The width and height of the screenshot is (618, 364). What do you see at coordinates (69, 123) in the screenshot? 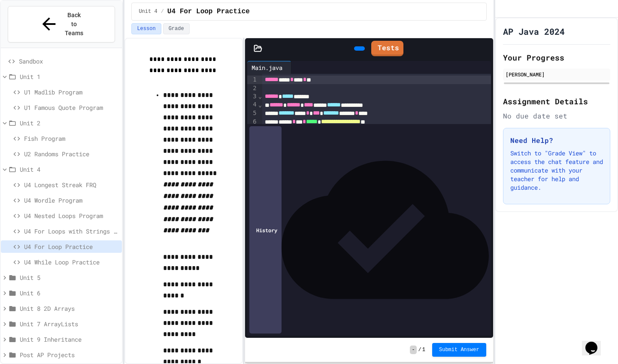
I see `span: Unit 2` at bounding box center [69, 123].